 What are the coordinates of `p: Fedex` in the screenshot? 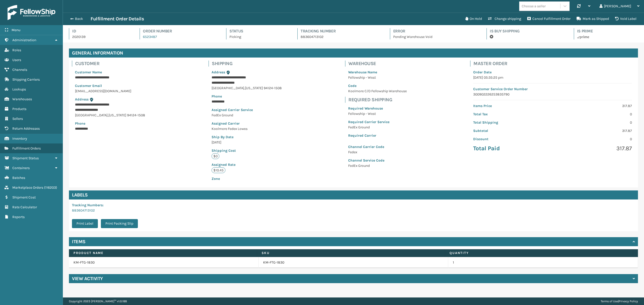 It's located at (377, 152).